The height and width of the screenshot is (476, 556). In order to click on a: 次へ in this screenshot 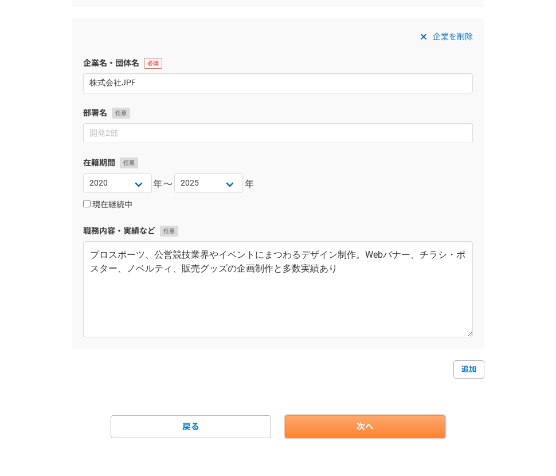, I will do `click(365, 427)`.